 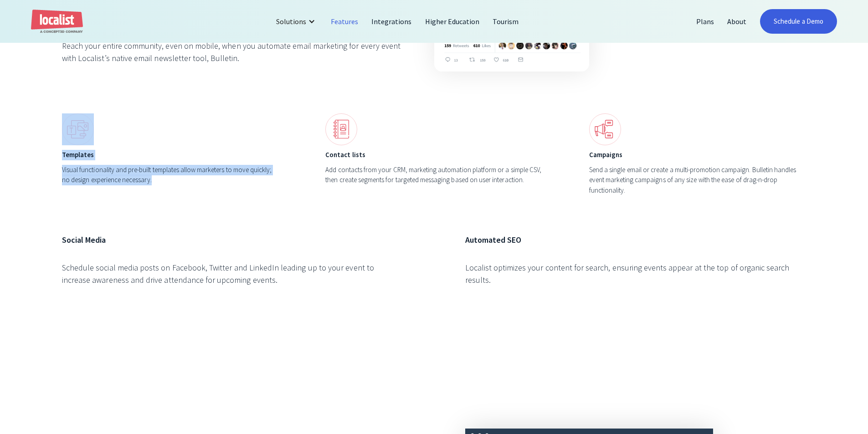 I want to click on h6: Campaigns, so click(x=698, y=155).